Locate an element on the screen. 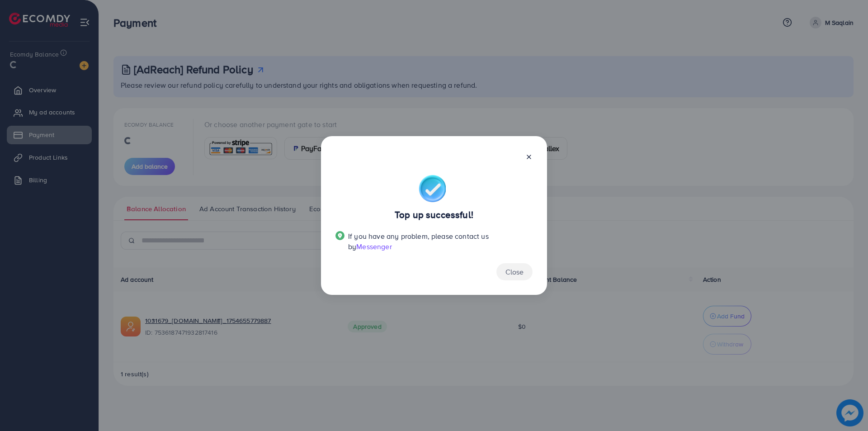  span: Messenger is located at coordinates (374, 247).